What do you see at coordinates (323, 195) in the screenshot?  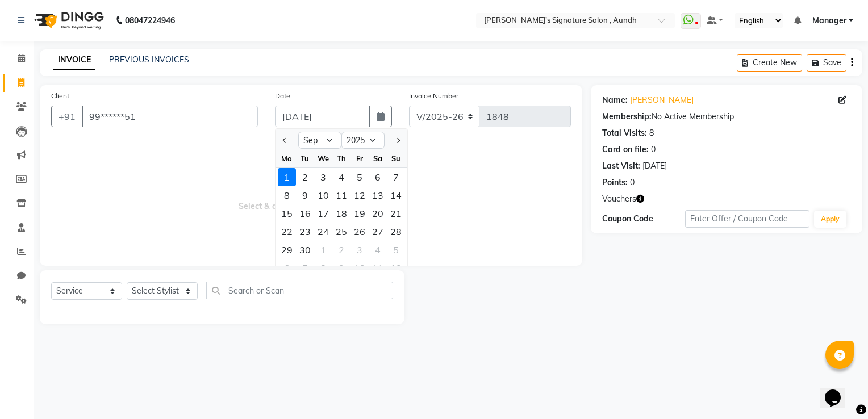 I see `div: Wednesday, September 10, 2025` at bounding box center [323, 195].